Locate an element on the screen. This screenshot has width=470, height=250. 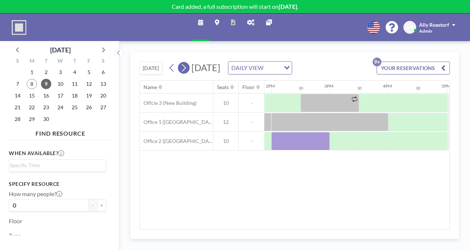
span: Thursday, September 18, 2025 is located at coordinates (75, 96).